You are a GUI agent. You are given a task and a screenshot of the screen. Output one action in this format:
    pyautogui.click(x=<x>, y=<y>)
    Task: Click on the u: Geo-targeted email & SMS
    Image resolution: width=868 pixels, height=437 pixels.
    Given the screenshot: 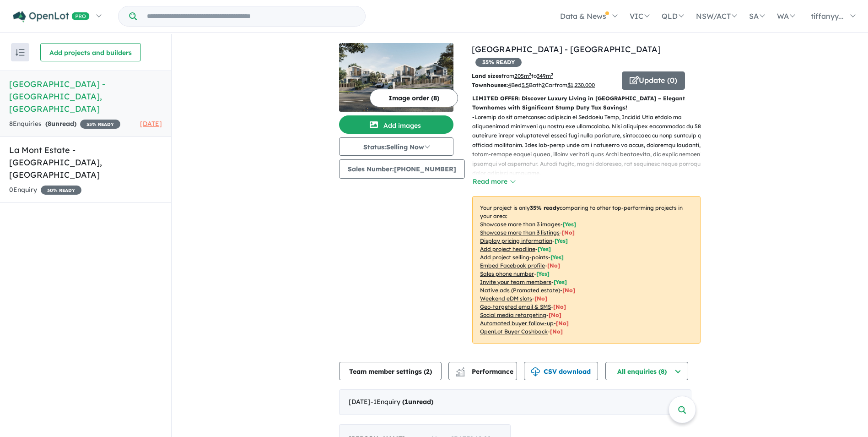 What is the action you would take?
    pyautogui.click(x=515, y=306)
    